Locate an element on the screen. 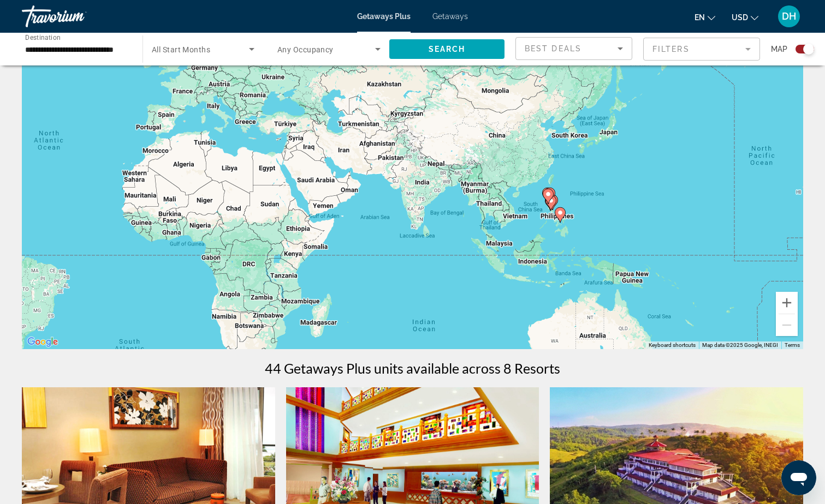 Image resolution: width=825 pixels, height=504 pixels. img: Google is located at coordinates (42, 342).